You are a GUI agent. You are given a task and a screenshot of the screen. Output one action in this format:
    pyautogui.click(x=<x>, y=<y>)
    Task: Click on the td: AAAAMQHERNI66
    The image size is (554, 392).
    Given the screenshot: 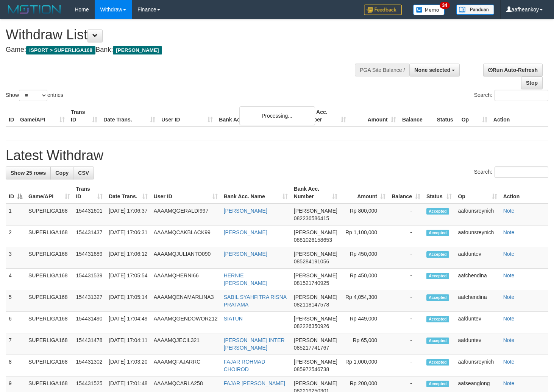 What is the action you would take?
    pyautogui.click(x=186, y=279)
    